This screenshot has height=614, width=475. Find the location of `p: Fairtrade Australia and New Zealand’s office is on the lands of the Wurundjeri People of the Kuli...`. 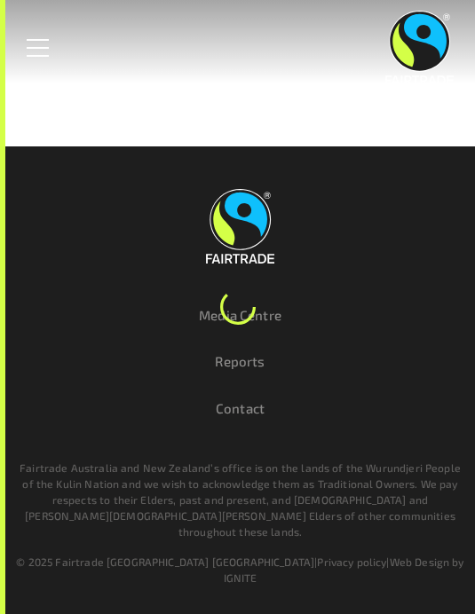

p: Fairtrade Australia and New Zealand’s office is on the lands of the Wurundjeri People of the Kuli... is located at coordinates (240, 500).